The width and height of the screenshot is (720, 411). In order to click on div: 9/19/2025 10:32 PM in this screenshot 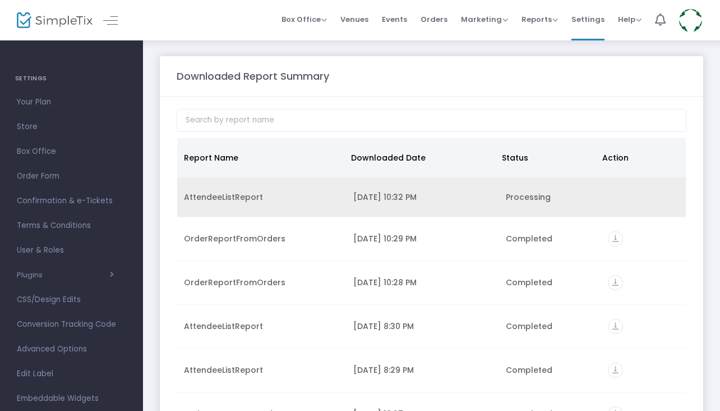, I will do `click(423, 197)`.